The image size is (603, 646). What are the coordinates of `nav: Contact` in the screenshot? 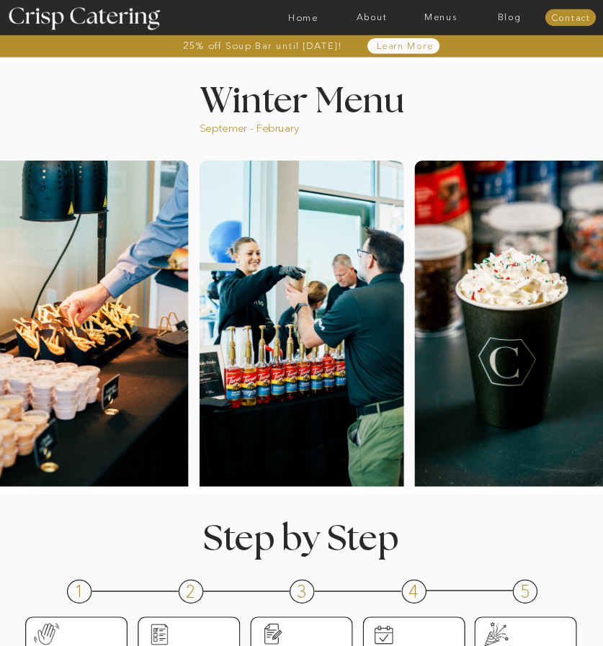 It's located at (570, 18).